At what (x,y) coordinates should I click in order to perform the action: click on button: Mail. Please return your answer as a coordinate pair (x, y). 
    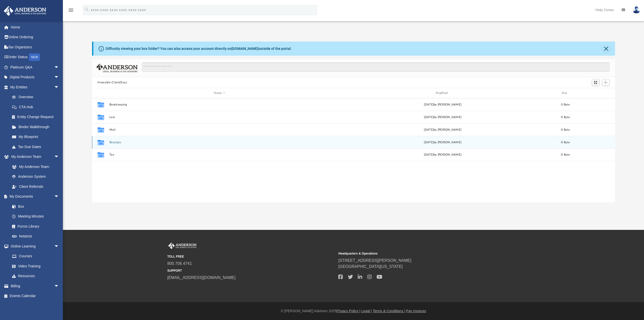
    Looking at the image, I should click on (219, 130).